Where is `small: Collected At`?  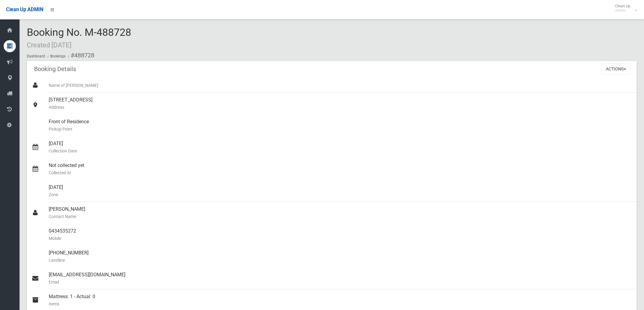 small: Collected At is located at coordinates (340, 173).